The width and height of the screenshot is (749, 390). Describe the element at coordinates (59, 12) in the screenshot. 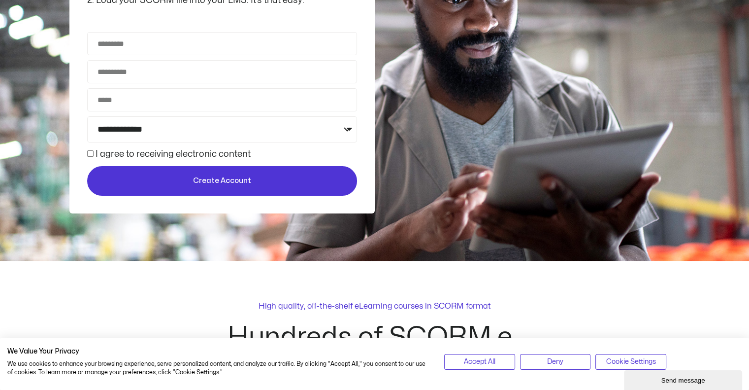

I see `div: Send message` at that location.